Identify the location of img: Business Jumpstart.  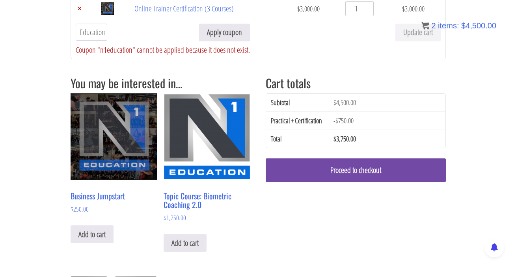
(114, 136).